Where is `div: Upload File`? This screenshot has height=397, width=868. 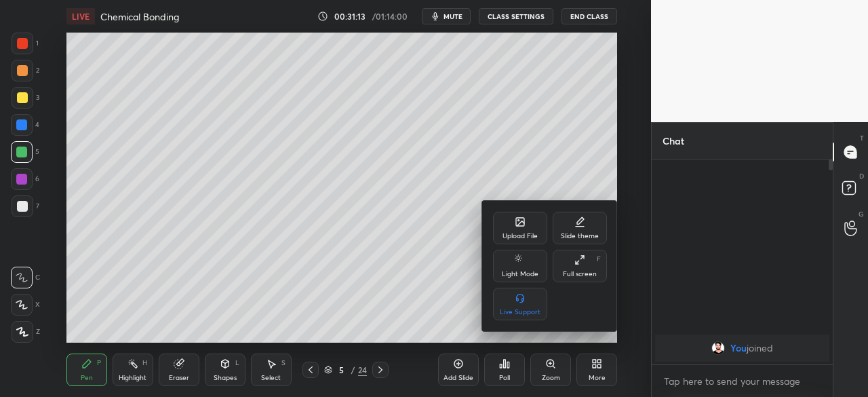 div: Upload File is located at coordinates (520, 236).